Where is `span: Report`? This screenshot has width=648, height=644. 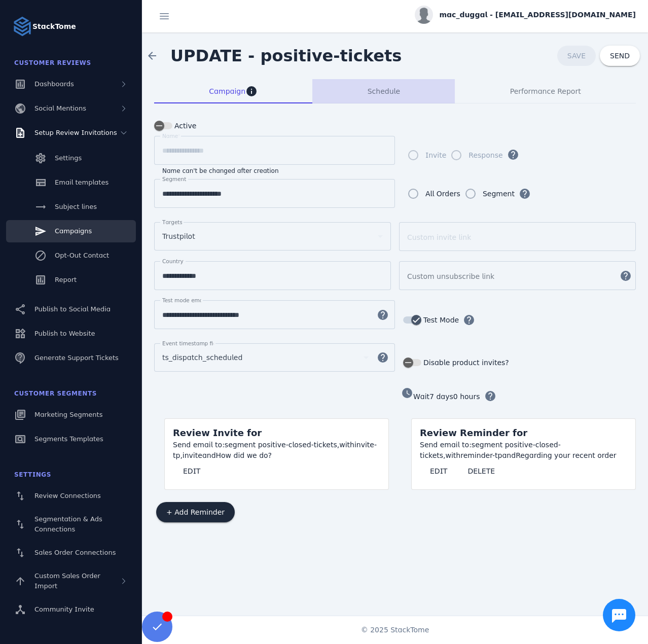 span: Report is located at coordinates (66, 280).